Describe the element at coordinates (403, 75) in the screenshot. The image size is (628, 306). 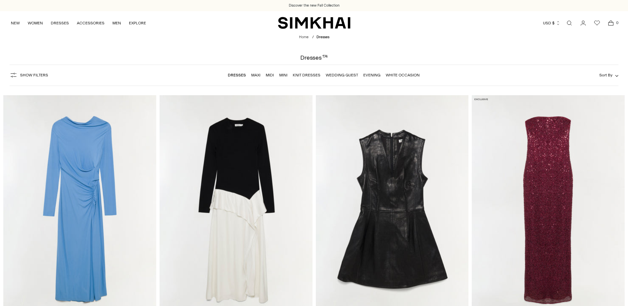
I see `a: White Occasion` at that location.